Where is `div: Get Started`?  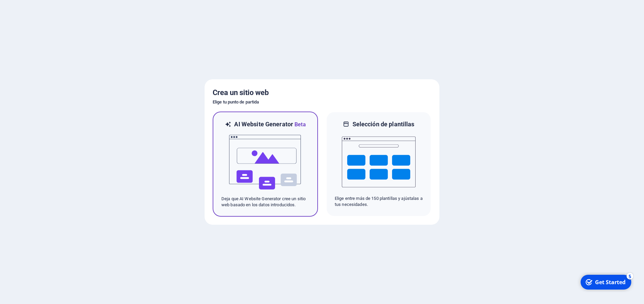
div: Get Started is located at coordinates (33, 10).